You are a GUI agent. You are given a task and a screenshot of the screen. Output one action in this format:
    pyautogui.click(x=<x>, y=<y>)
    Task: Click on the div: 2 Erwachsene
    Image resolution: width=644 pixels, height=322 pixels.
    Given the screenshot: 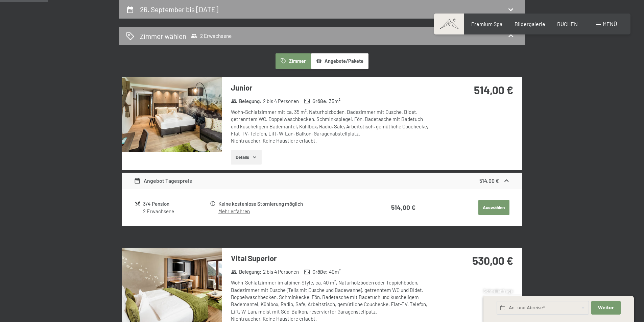 What is the action you would take?
    pyautogui.click(x=176, y=211)
    